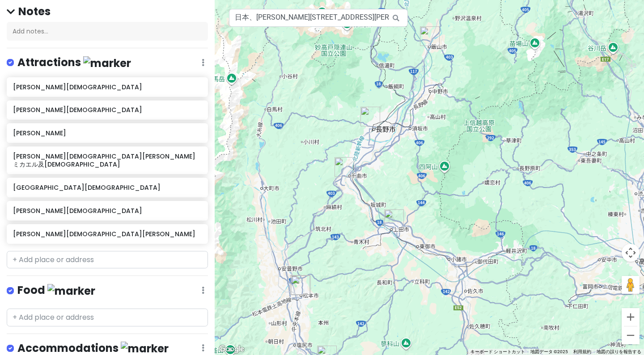 Image resolution: width=644 pixels, height=355 pixels. Describe the element at coordinates (582, 352) in the screenshot. I see `a: 利用規約（新しいタブで開きます）` at that location.